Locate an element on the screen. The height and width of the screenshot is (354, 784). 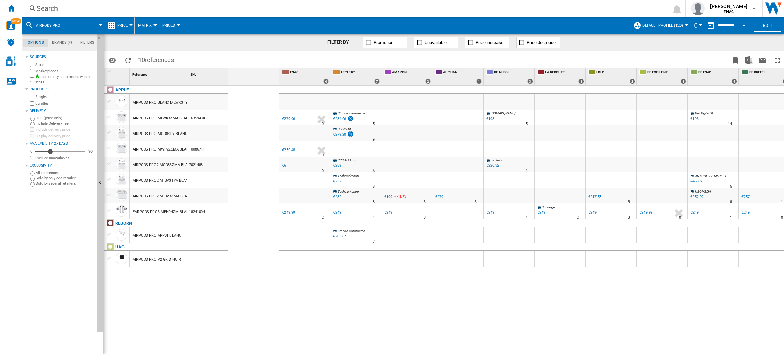
div: AIRPODS PRO2 MTJV3ZMA BLANC is located at coordinates (162, 197).